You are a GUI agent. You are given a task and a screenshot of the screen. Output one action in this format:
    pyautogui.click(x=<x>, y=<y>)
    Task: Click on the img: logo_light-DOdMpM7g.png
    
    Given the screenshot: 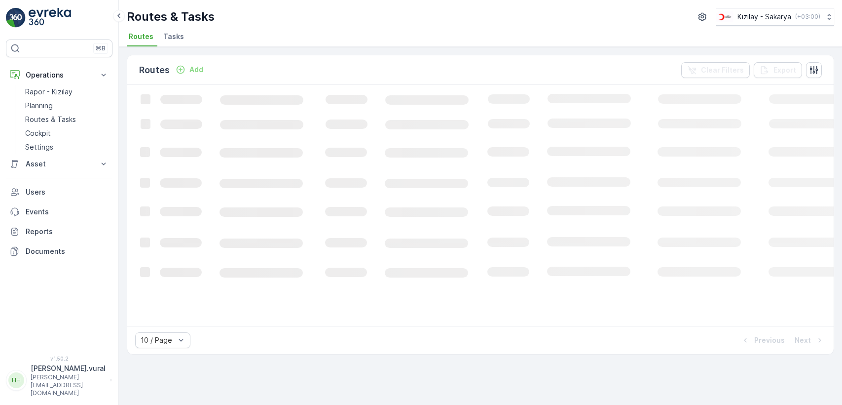 What is the action you would take?
    pyautogui.click(x=50, y=18)
    